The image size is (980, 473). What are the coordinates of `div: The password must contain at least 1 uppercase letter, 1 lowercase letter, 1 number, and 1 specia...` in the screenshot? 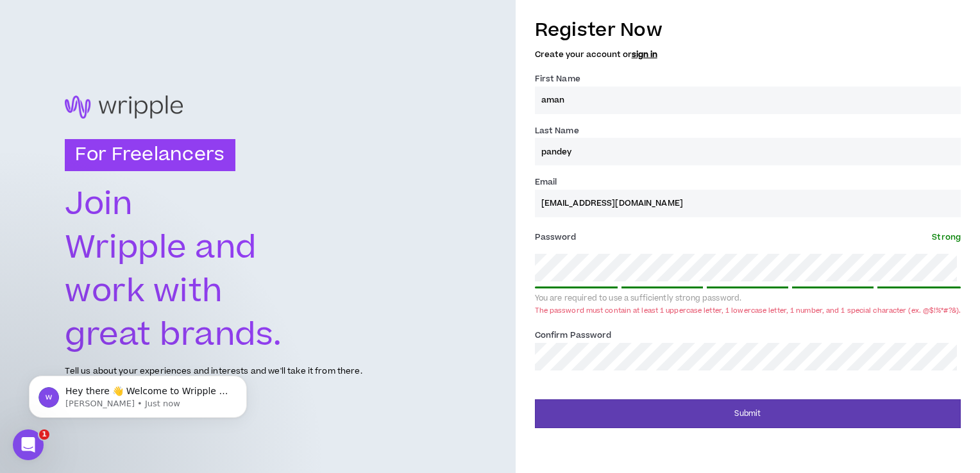 It's located at (748, 311).